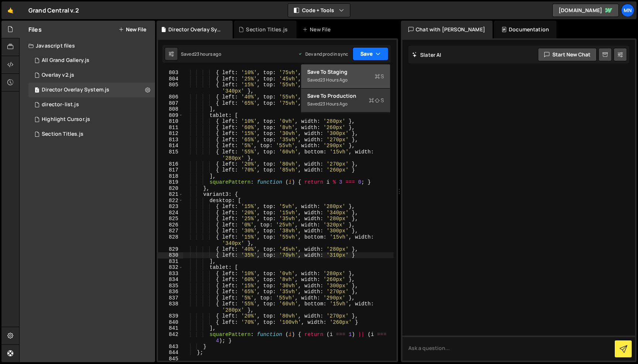 The image size is (638, 364). I want to click on div: 834, so click(170, 279).